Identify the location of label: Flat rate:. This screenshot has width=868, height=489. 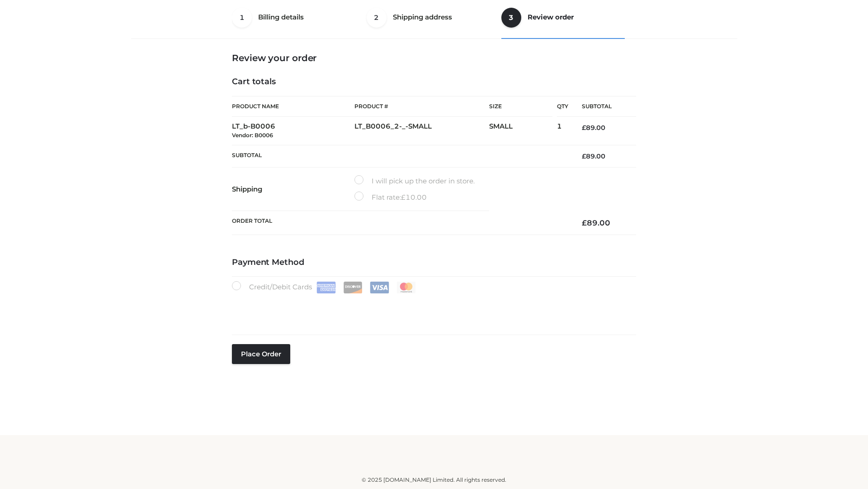
(390, 198).